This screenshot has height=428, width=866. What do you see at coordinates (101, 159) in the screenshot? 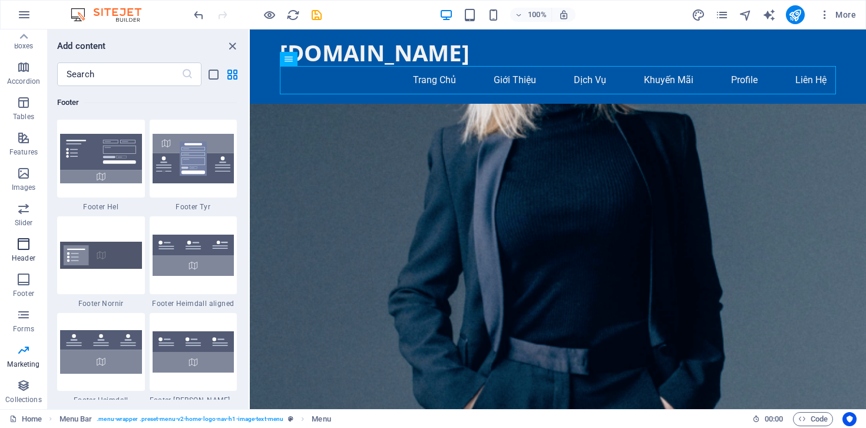
I see `img: footer-hel.svg` at bounding box center [101, 159].